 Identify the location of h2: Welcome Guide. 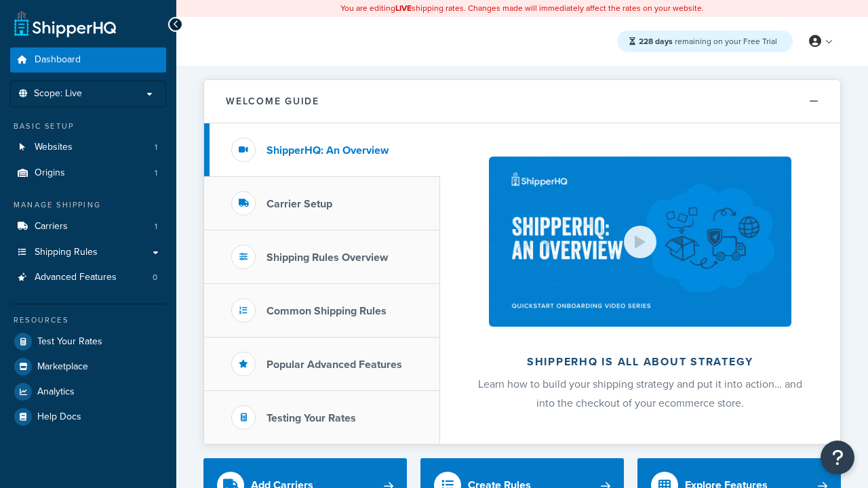
(273, 101).